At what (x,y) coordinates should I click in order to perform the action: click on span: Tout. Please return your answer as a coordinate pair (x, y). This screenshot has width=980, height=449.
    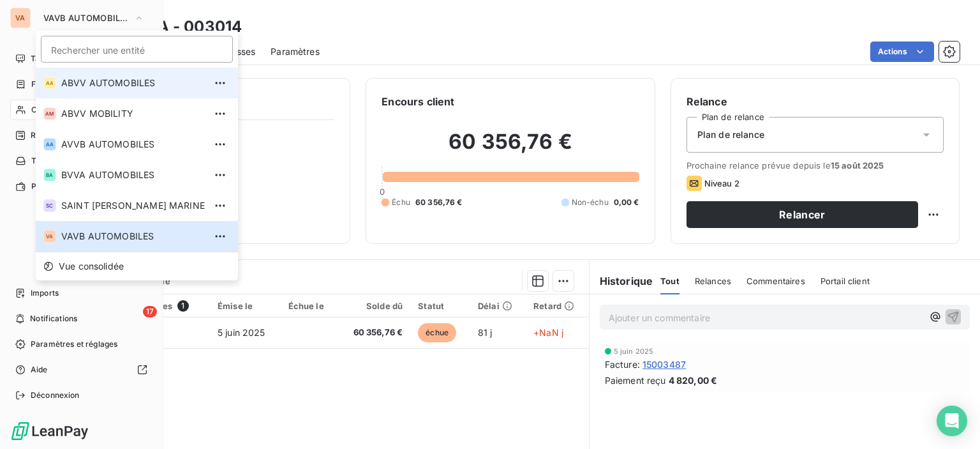
    Looking at the image, I should click on (670, 281).